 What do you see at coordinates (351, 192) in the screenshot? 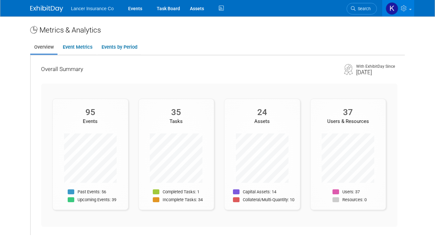
I see `p: Users: 37` at bounding box center [351, 192].